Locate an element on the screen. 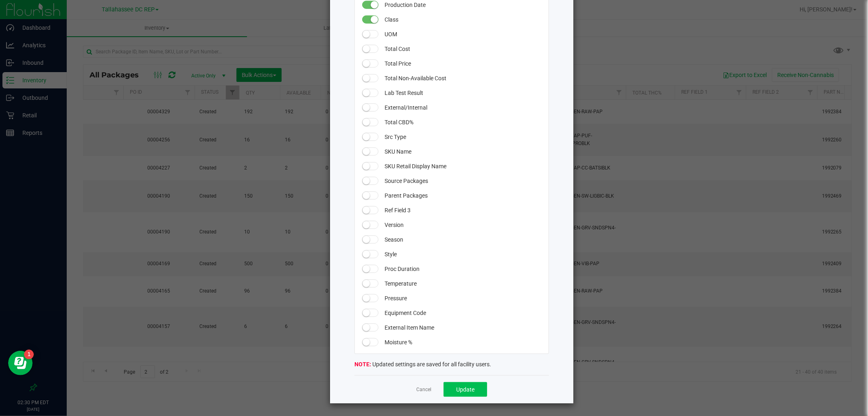  span: Version is located at coordinates (462, 225).